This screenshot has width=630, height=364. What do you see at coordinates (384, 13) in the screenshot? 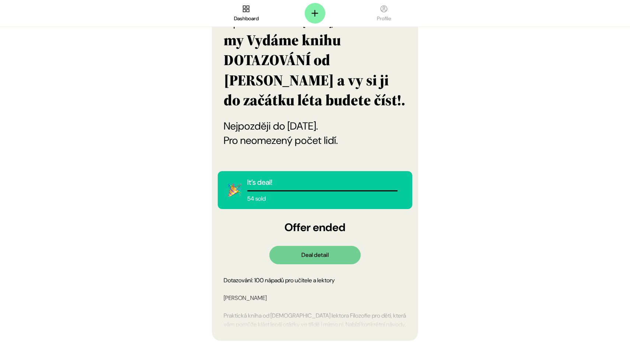
I see `a: Profile` at bounding box center [384, 13].